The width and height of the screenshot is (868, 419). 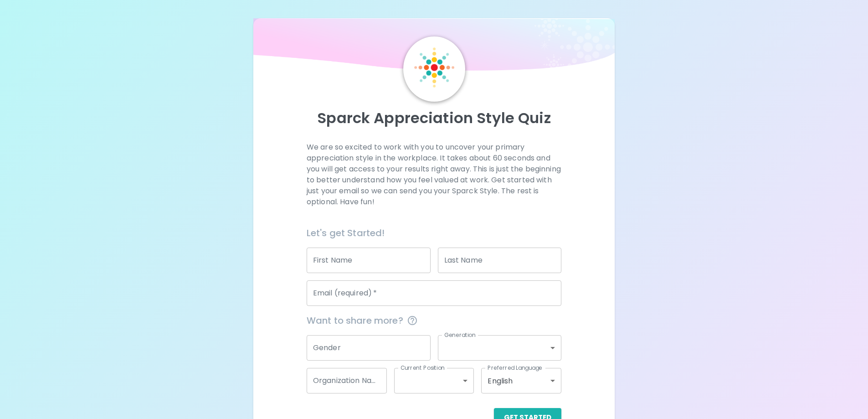 I want to click on label: Current Position, so click(x=422, y=368).